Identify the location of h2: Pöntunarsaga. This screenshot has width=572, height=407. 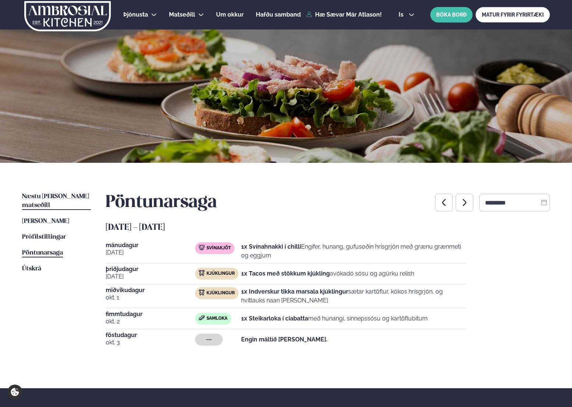
(161, 203).